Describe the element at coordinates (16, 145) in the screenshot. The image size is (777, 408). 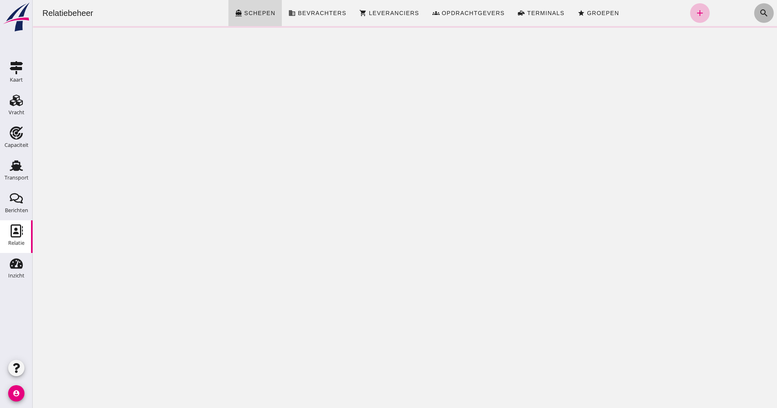
I see `div: Capaciteit` at that location.